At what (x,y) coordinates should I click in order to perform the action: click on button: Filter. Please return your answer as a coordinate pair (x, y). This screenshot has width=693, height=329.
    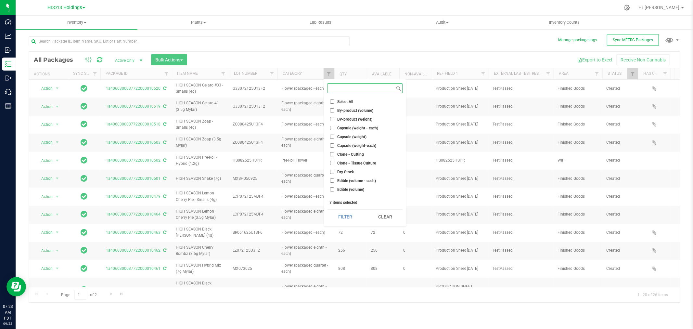
    Looking at the image, I should click on (345, 217).